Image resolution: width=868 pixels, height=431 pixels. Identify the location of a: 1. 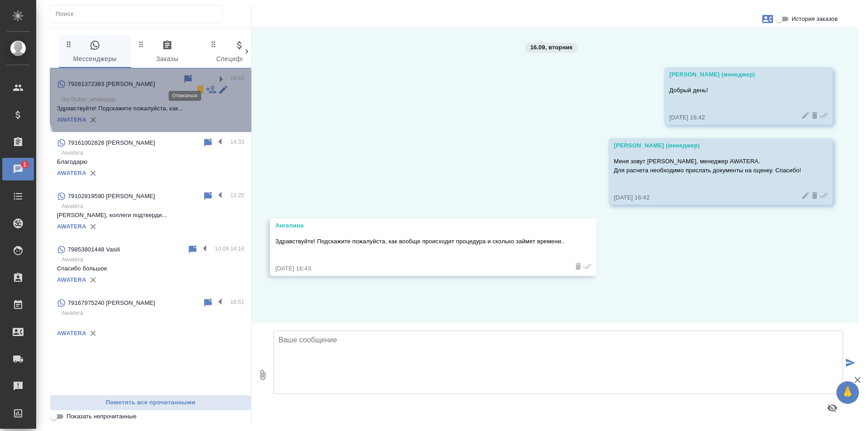
(18, 169).